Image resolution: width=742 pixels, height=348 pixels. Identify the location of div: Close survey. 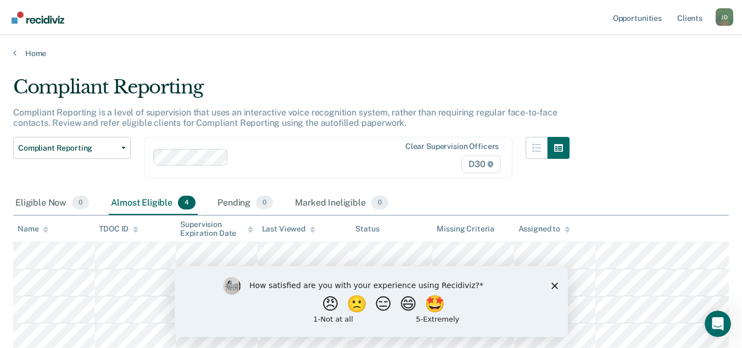
(380, 20).